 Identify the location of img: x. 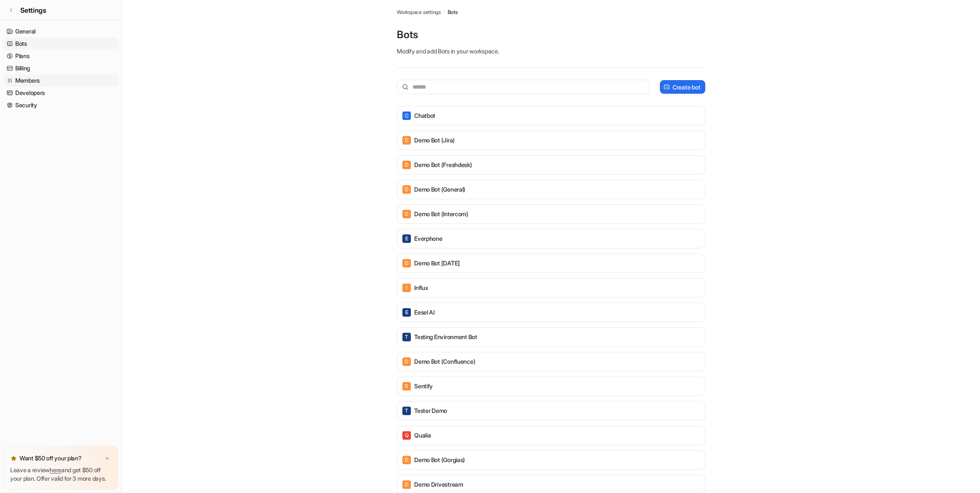
(107, 458).